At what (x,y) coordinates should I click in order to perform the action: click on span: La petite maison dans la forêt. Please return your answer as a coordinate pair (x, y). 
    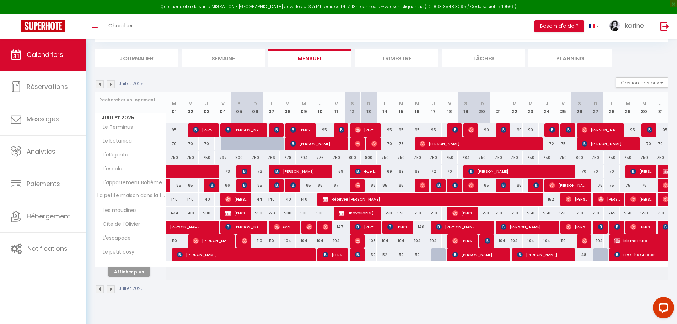
    Looking at the image, I should click on (132, 195).